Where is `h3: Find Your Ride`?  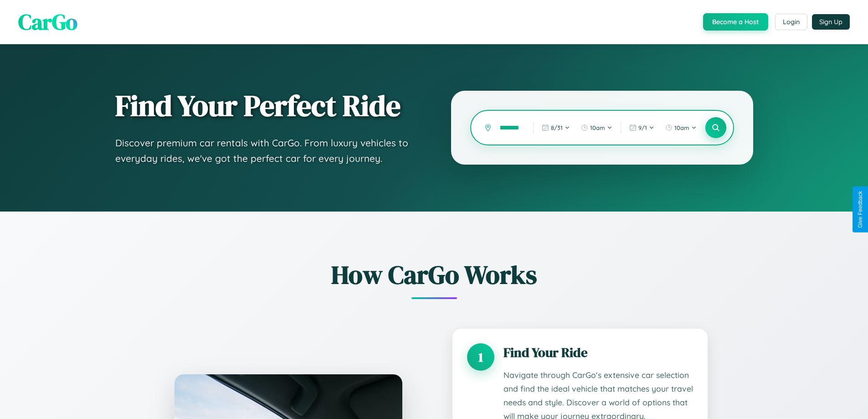 h3: Find Your Ride is located at coordinates (598, 352).